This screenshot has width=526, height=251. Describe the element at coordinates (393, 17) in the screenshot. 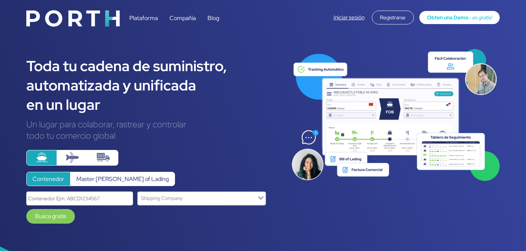

I see `a: Registrarse` at that location.